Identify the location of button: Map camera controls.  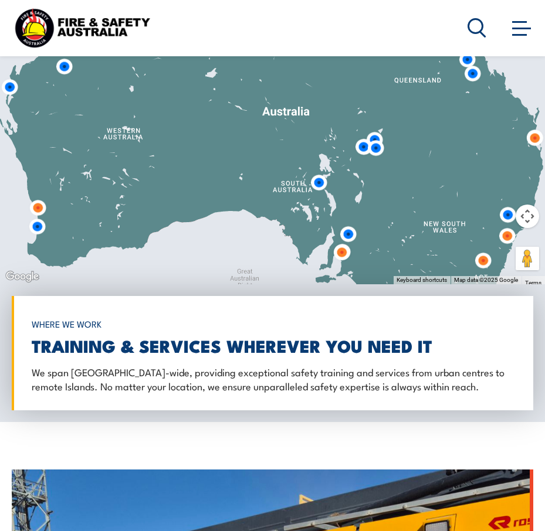
(527, 216).